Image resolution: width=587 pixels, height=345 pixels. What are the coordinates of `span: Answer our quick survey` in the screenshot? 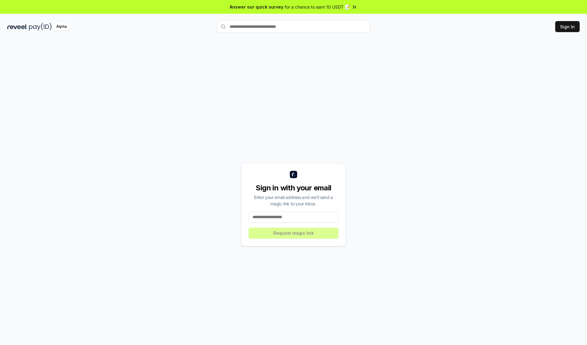 It's located at (256, 7).